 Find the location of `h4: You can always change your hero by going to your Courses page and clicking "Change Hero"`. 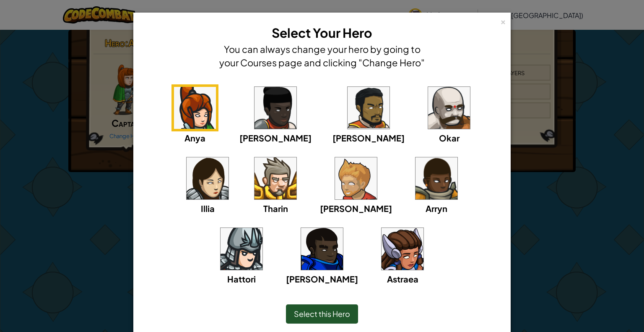

h4: You can always change your hero by going to your Courses page and clicking "Change Hero" is located at coordinates (322, 56).